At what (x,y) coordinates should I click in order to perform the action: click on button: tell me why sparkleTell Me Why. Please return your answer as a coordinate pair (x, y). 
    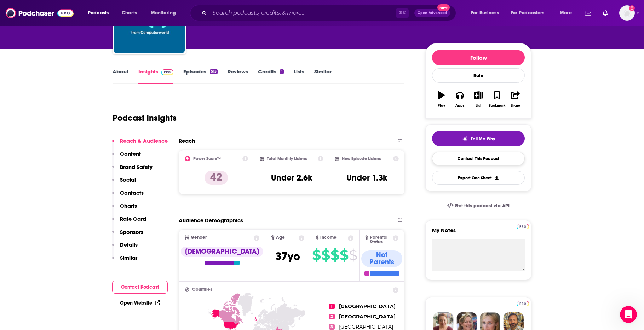
    Looking at the image, I should click on (478, 139).